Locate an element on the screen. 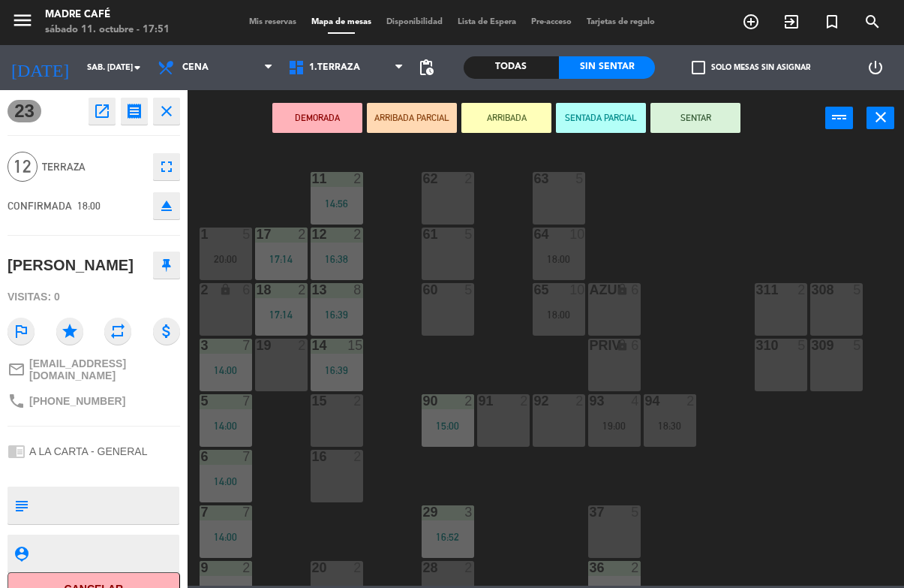 The image size is (904, 588). div: 308 is located at coordinates (812, 290).